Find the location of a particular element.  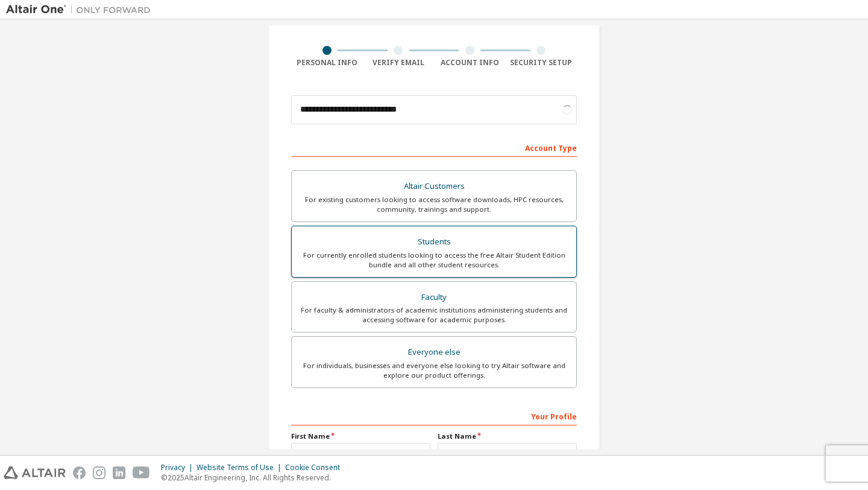

div: For faculty & administrators of academic institutions administering students and accessing softwa... is located at coordinates (434, 314).